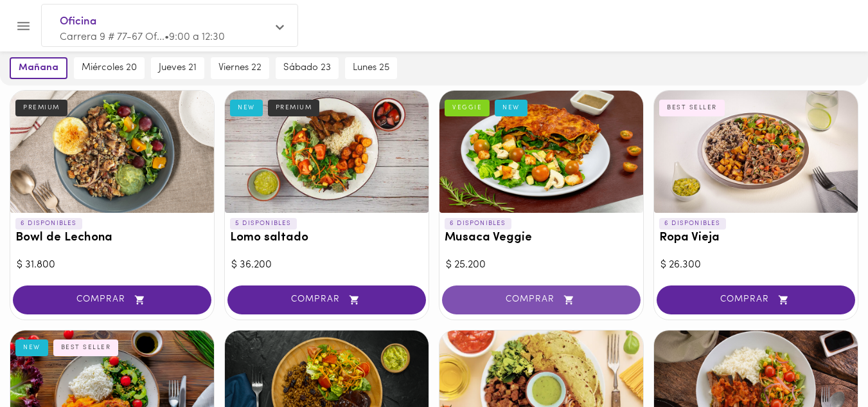 This screenshot has width=868, height=407. I want to click on button: lunes 25, so click(371, 68).